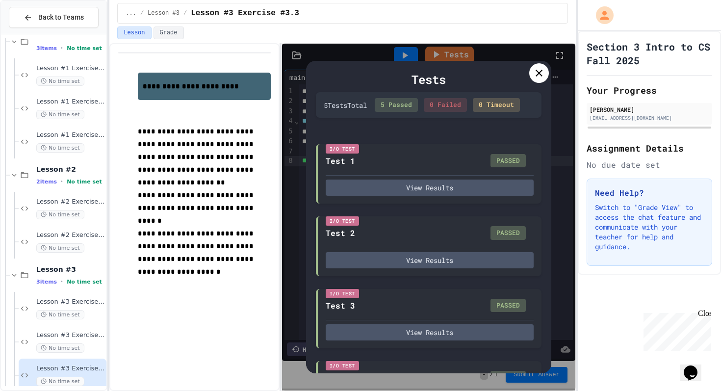 The image size is (721, 391). Describe the element at coordinates (70, 202) in the screenshot. I see `span: Lesson #2 Exercise #2.1` at that location.